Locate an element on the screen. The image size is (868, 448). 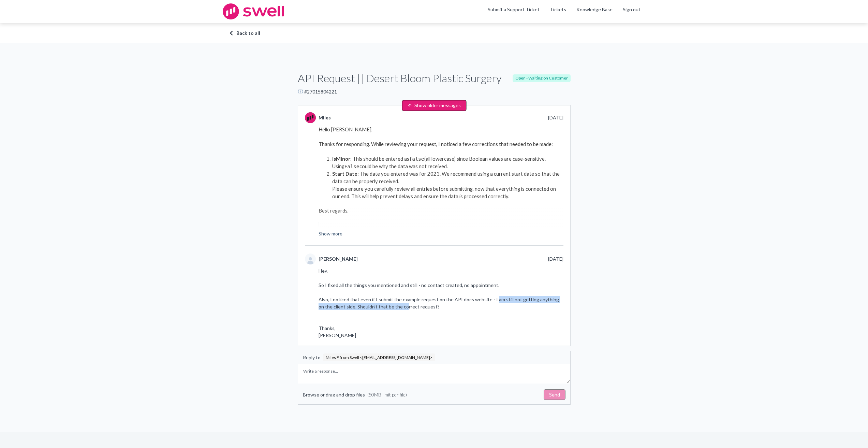
a: Knowledge Base is located at coordinates (594, 10).